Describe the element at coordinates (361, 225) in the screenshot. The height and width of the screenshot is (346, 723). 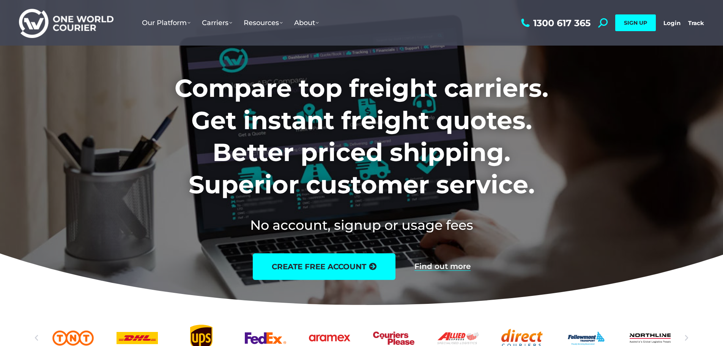
I see `h2: No account, signup or usage fees` at that location.